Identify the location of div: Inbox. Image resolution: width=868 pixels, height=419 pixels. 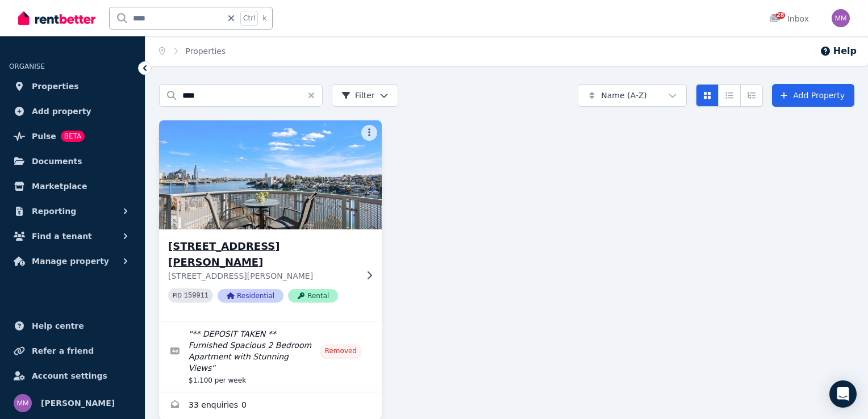
(789, 19).